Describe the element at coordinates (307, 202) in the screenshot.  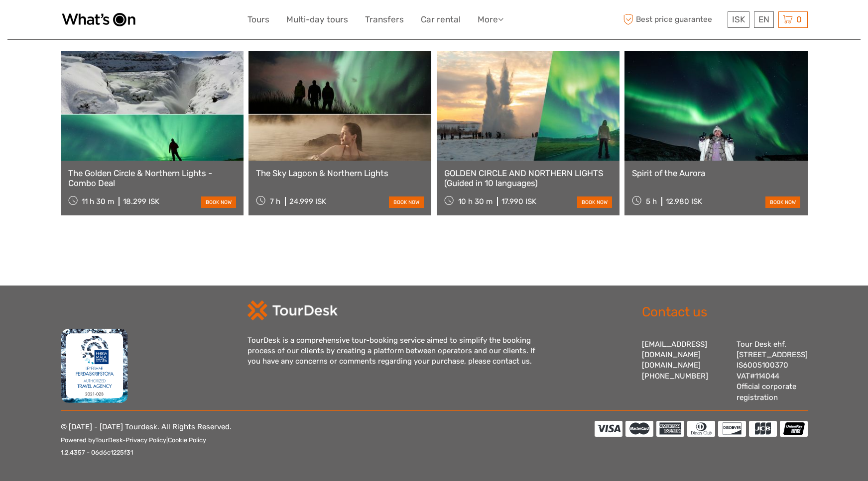
I see `div: 24.999 ISK` at that location.